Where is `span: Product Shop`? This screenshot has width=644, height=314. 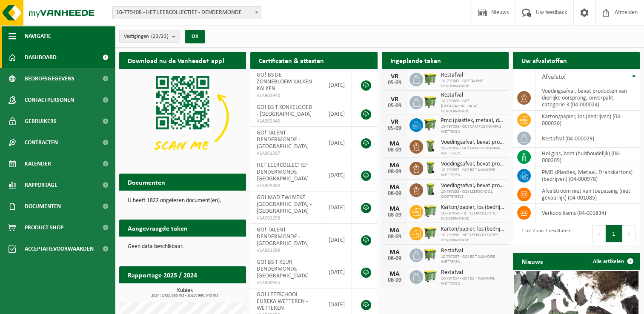 span: Product Shop is located at coordinates (43, 228).